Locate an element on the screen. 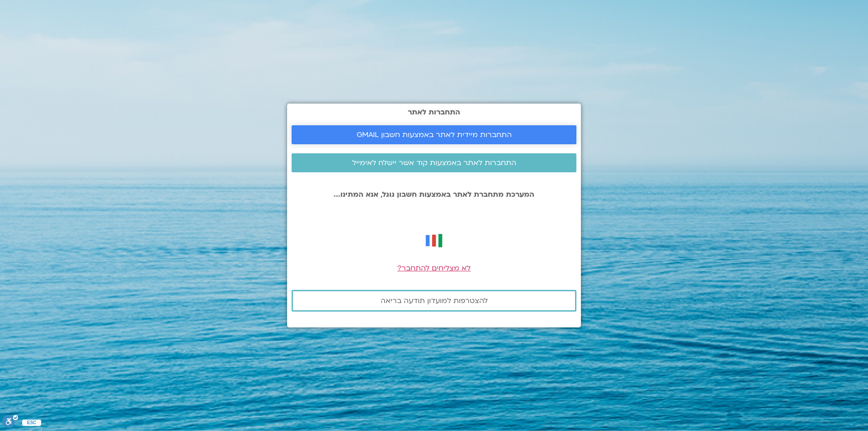  a: להצטרפות למועדון תודעה בריאה is located at coordinates (434, 301).